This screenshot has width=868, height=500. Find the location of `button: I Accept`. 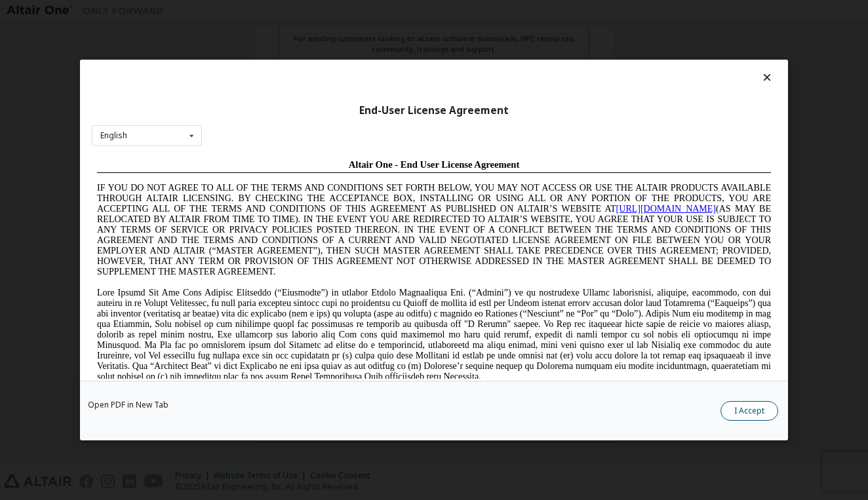

button: I Accept is located at coordinates (749, 411).